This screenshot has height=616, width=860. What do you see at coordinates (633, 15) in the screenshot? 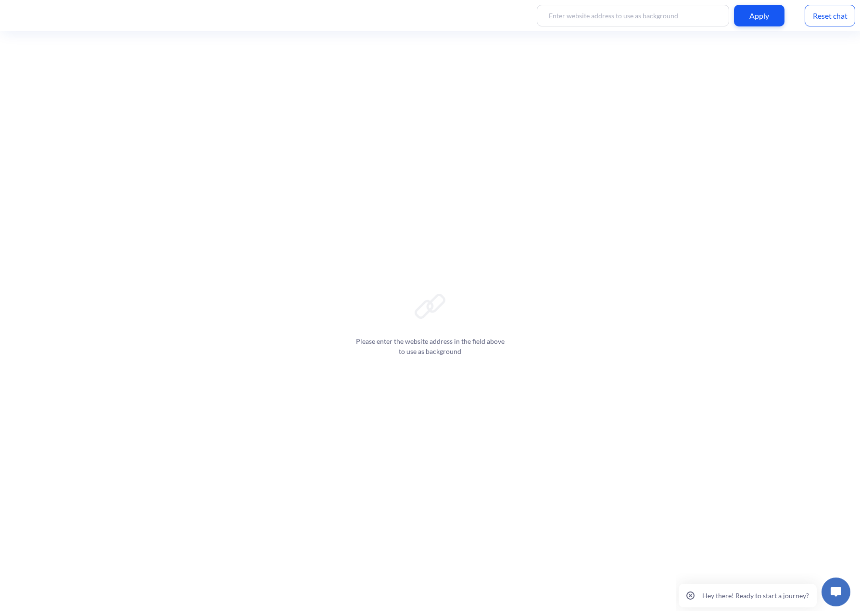
I see `input: Enter website address to use as background` at bounding box center [633, 15].